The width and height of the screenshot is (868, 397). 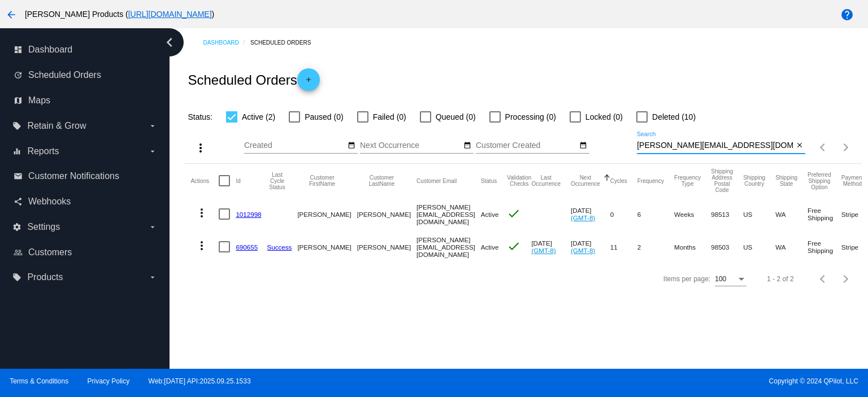 I want to click on span: Customer Notifications, so click(x=74, y=176).